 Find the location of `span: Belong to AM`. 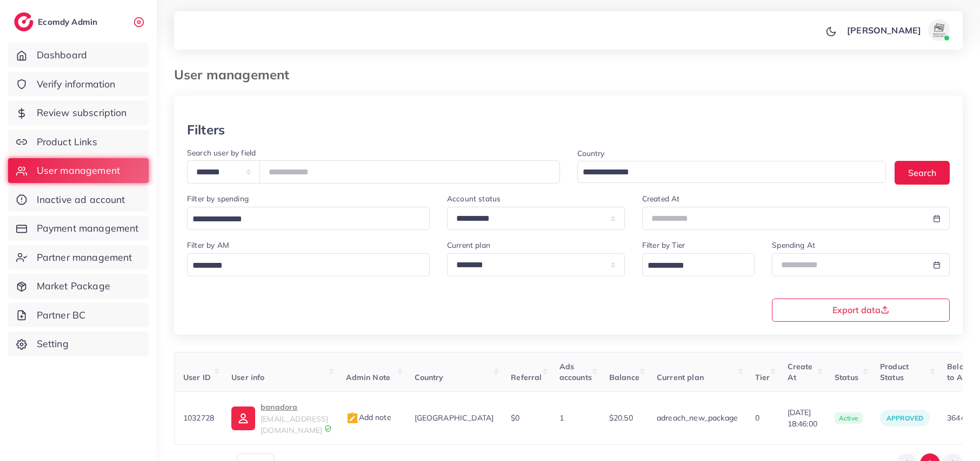

span: Belong to AM is located at coordinates (960, 372).